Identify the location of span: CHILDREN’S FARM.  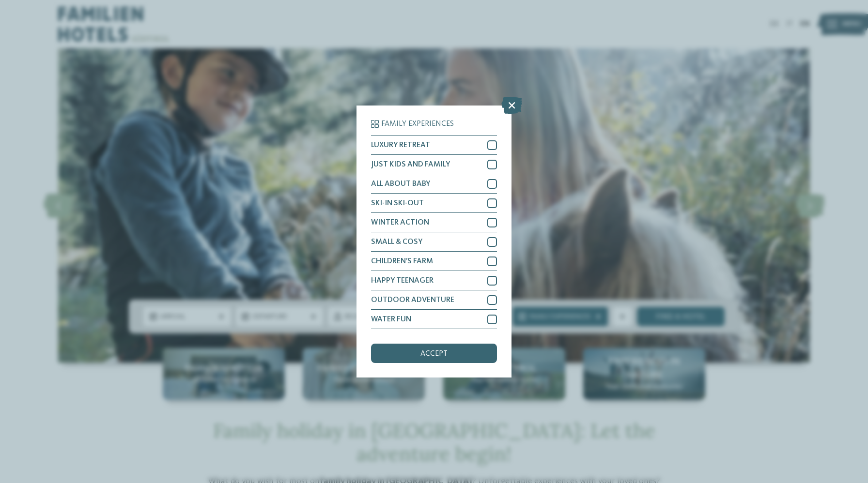
(402, 261).